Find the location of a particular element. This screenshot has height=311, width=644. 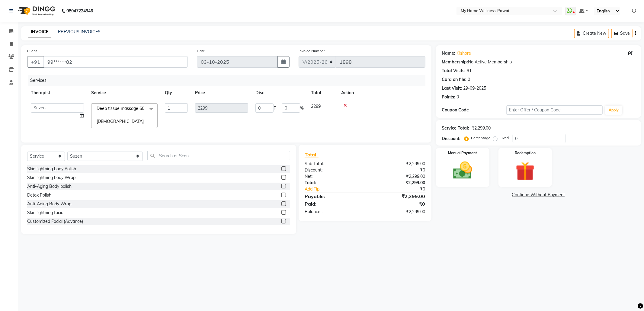

th: Total is located at coordinates (322, 93).